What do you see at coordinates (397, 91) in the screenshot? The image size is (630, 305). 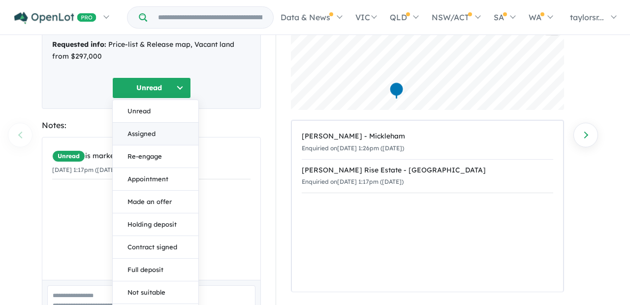 I see `div: Map marker` at bounding box center [397, 91].